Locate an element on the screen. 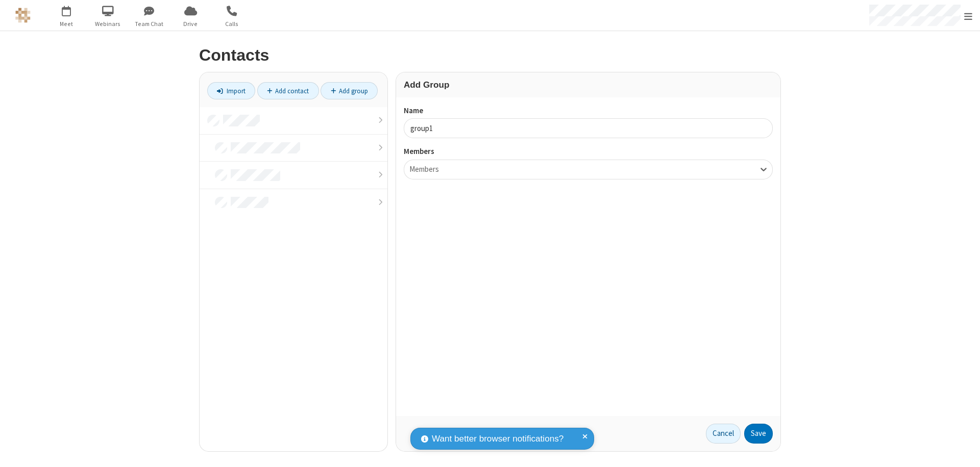  a: Import is located at coordinates (231, 91).